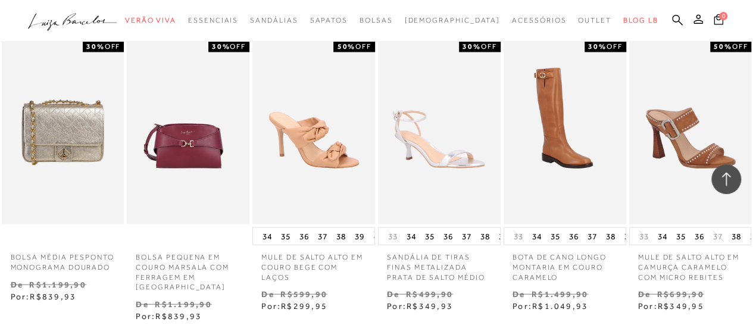 This screenshot has width=753, height=328. I want to click on p: BOTA DE CANO LONGO MONTARIA EM COURO CARAMELO, so click(565, 264).